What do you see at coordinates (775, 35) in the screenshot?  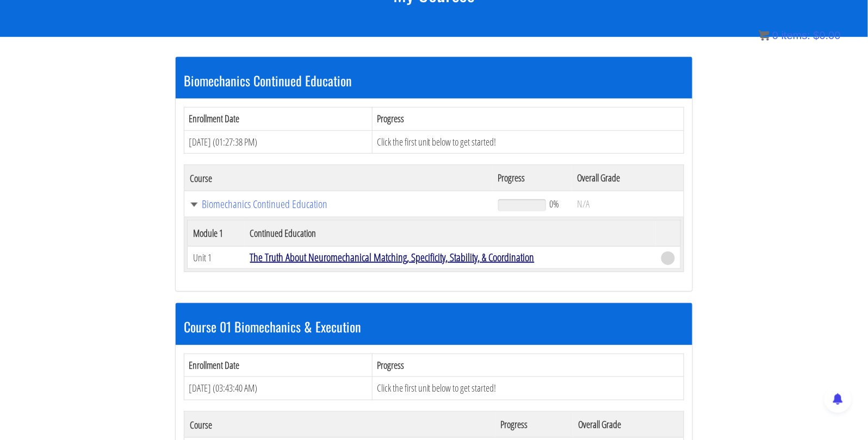 I see `span: 0` at bounding box center [775, 35].